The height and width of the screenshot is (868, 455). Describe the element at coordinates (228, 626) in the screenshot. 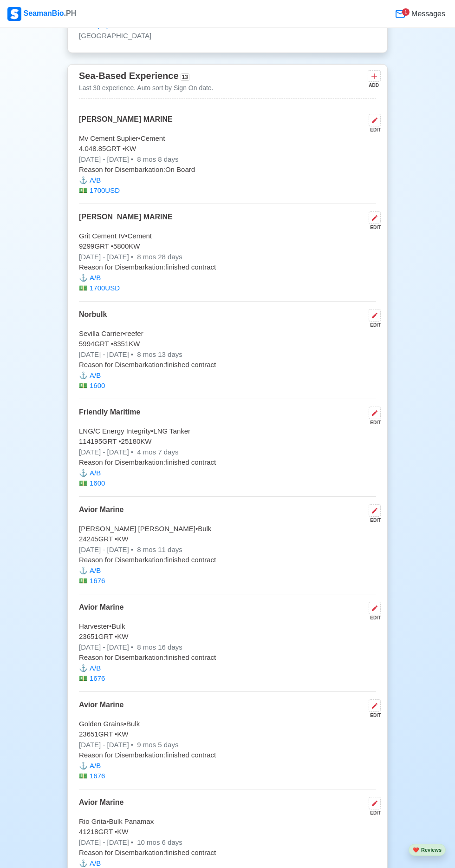

I see `p: Harvester • Bulk` at that location.